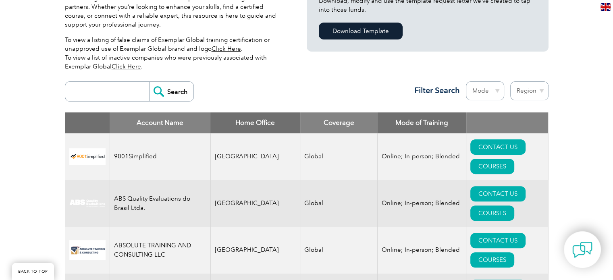 This screenshot has width=613, height=280. What do you see at coordinates (160, 123) in the screenshot?
I see `th: Account Name: activate to sort column descending` at bounding box center [160, 123].